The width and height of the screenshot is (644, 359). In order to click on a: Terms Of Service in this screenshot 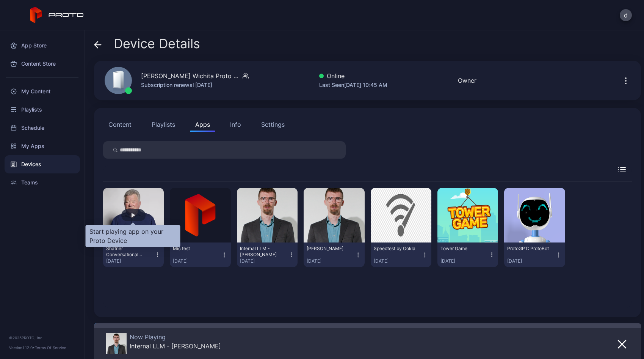, I will do `click(50, 347)`.